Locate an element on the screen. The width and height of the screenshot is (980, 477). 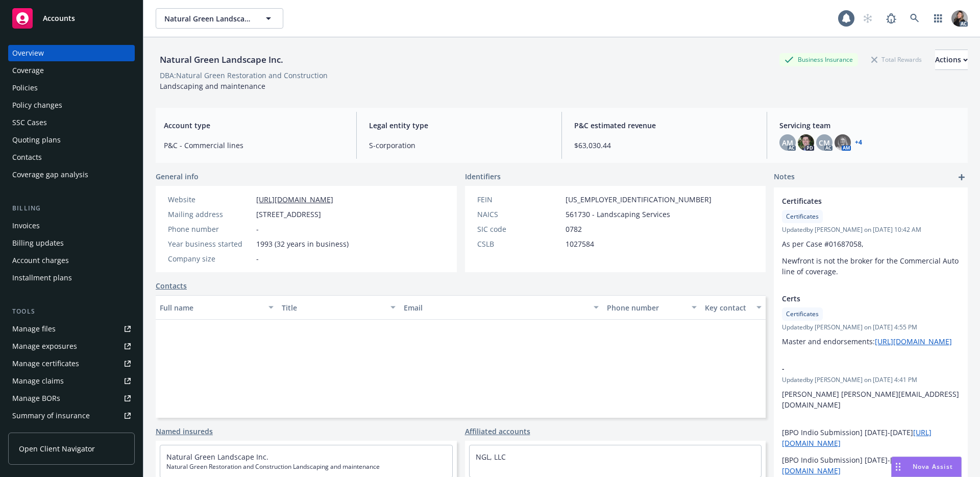
a: Manage claims is located at coordinates (71, 381).